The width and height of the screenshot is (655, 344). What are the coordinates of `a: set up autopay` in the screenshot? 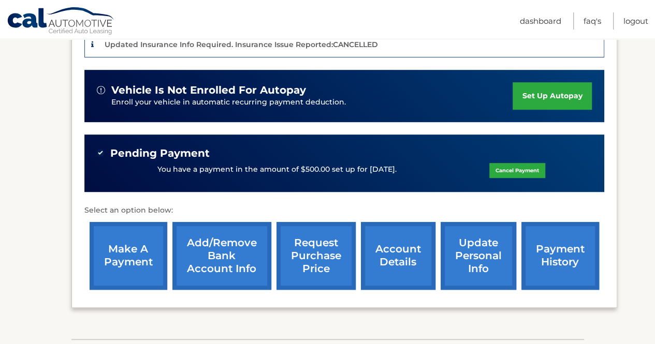 It's located at (552, 96).